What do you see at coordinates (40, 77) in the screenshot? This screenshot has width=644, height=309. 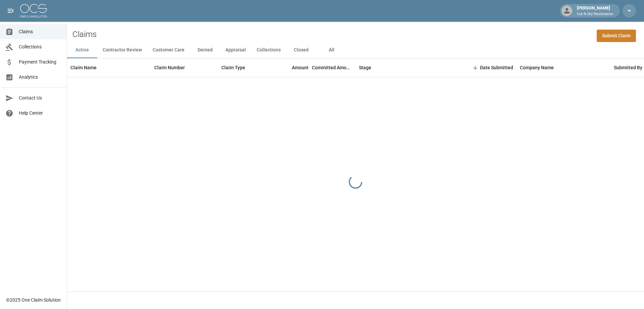 I see `span: Analytics` at bounding box center [40, 77].